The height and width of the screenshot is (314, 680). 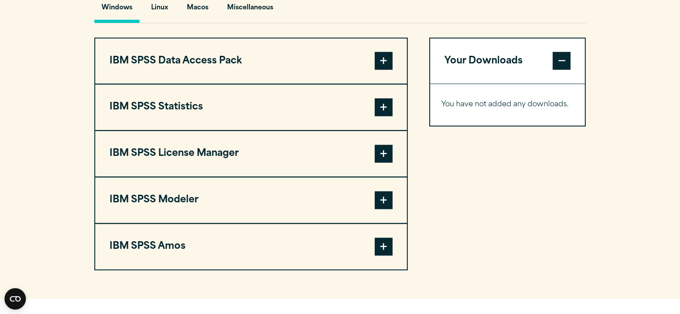 What do you see at coordinates (251, 61) in the screenshot?
I see `button: IBM SPSS Data Access Pack` at bounding box center [251, 61].